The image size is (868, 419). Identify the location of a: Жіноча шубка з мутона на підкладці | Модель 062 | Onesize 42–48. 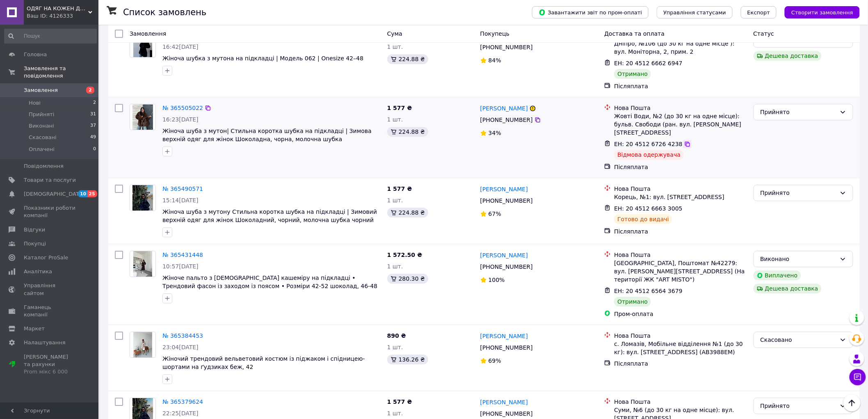
(263, 58).